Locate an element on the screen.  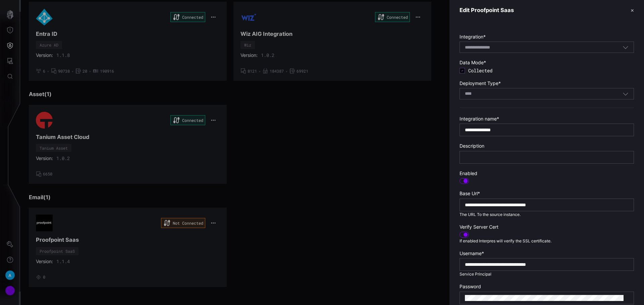
label: Password is located at coordinates (547, 287).